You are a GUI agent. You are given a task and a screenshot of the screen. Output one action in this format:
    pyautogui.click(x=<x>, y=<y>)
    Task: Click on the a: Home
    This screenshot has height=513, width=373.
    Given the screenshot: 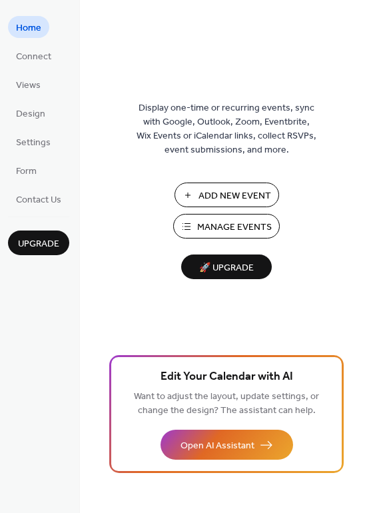 What is the action you would take?
    pyautogui.click(x=29, y=27)
    